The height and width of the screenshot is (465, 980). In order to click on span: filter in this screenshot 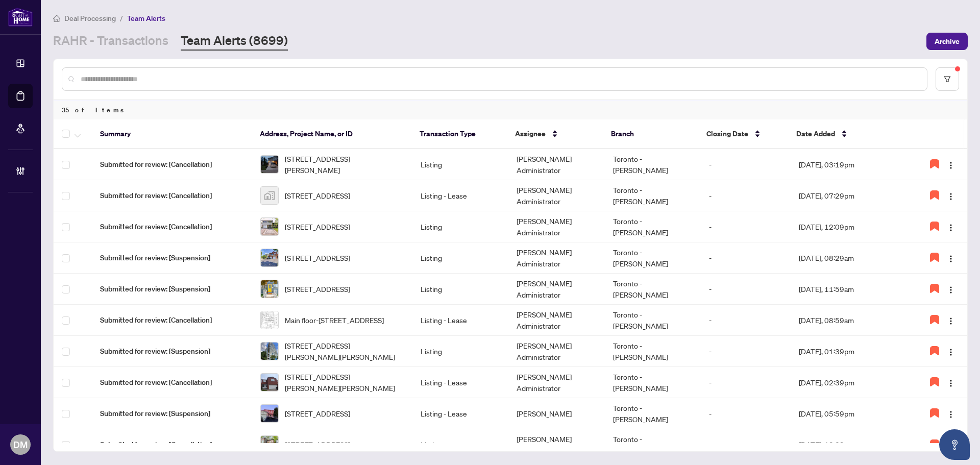, I will do `click(947, 79)`.